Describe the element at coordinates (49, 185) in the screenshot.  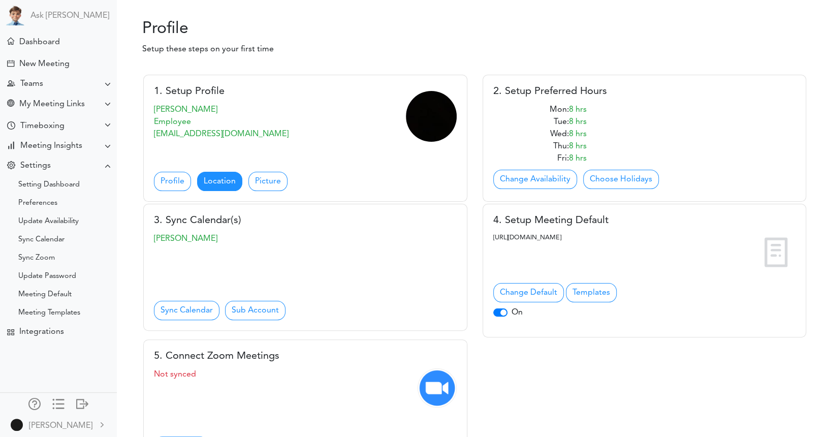
I see `div: Setting Dashboard` at that location.